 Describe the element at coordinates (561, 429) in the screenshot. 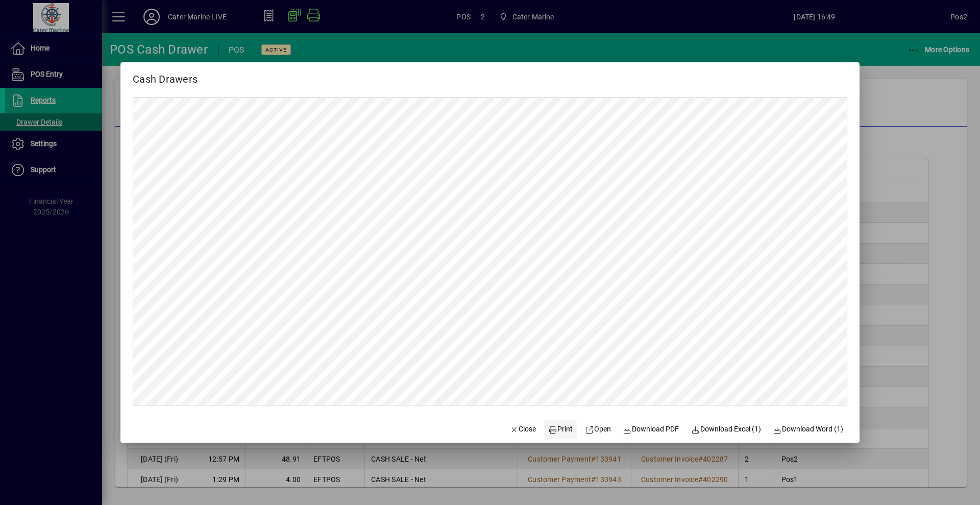

I see `button: Print` at that location.